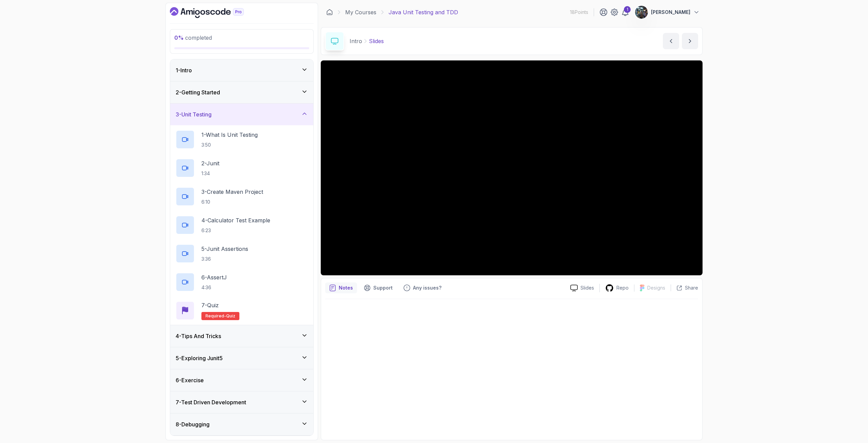  I want to click on p: 6 - AssertJ, so click(214, 277).